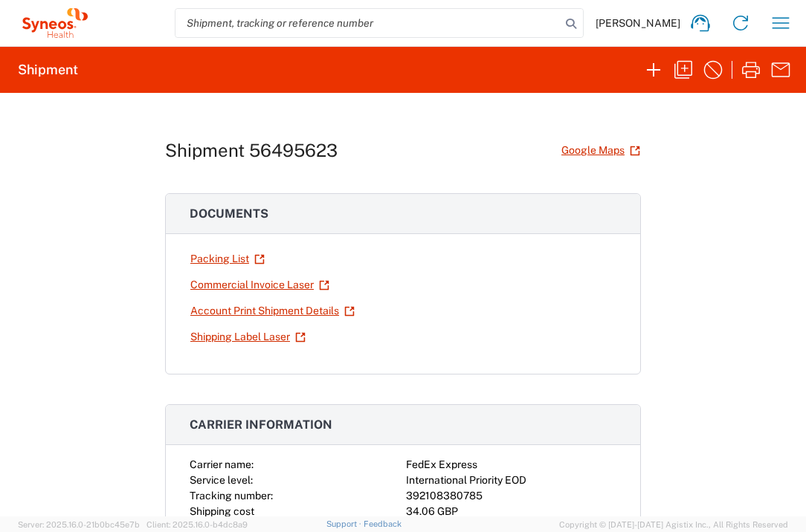 The height and width of the screenshot is (532, 806). Describe the element at coordinates (261, 424) in the screenshot. I see `span: Carrier information` at that location.